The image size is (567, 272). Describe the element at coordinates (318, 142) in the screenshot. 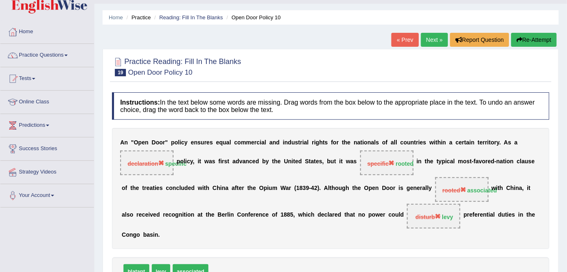

I see `b: g` at that location.